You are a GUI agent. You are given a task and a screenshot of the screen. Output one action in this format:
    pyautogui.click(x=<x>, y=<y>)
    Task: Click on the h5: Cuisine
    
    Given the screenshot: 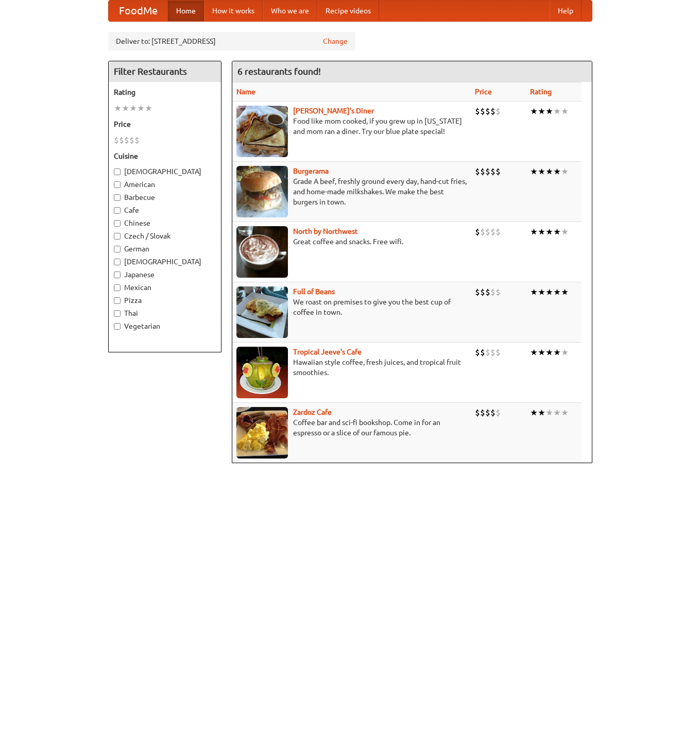 What is the action you would take?
    pyautogui.click(x=165, y=156)
    